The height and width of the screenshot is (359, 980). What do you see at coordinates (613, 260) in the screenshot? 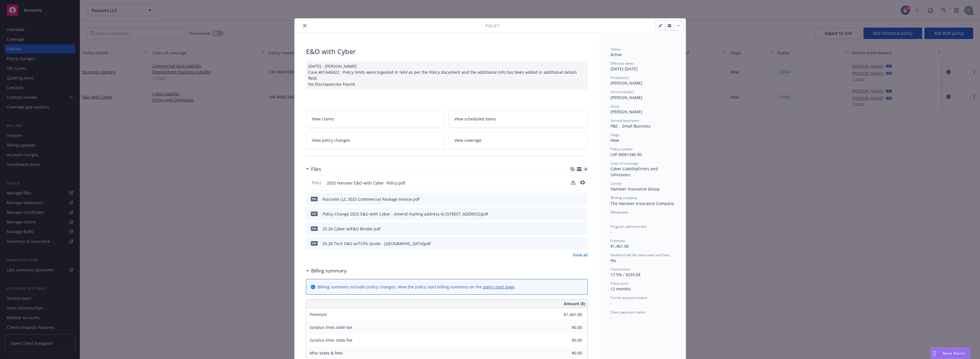
I see `span: No` at bounding box center [613, 260].